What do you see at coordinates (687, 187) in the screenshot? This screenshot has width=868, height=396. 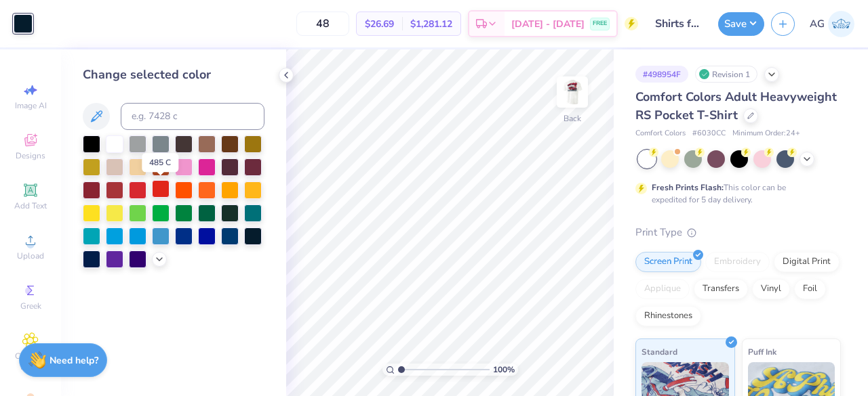 I see `strong: Fresh Prints Flash:` at bounding box center [687, 187].